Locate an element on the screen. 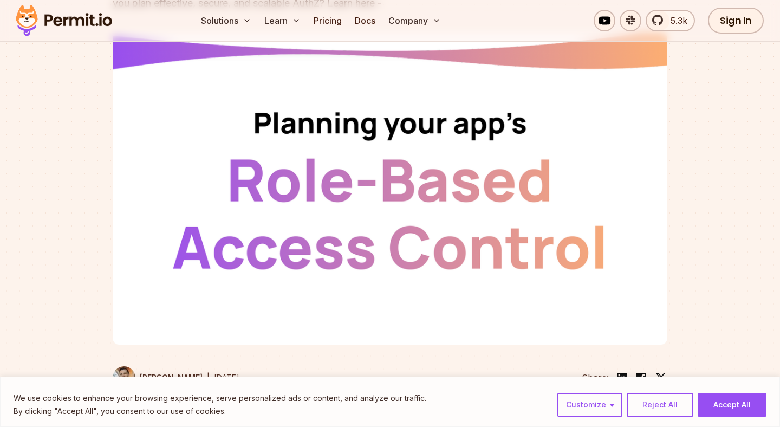 This screenshot has width=780, height=427. p: By clicking "Accept All", you consent to our use of cookies. is located at coordinates (220, 411).